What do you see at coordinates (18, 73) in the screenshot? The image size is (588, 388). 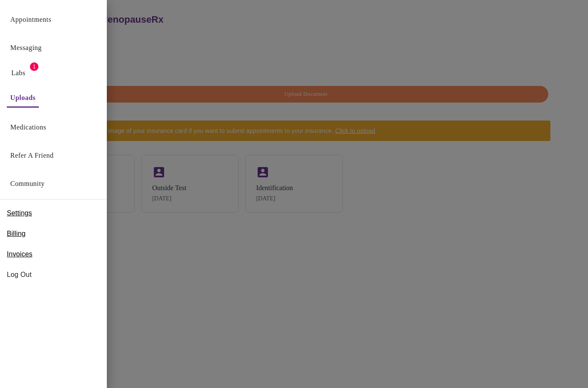 I see `a: Labs` at bounding box center [18, 73].